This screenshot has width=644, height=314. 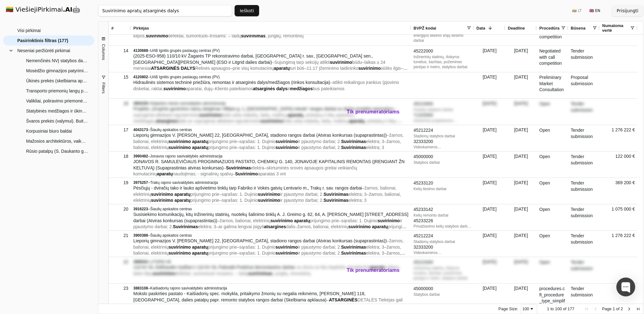 I want to click on span: Columns, so click(x=103, y=51).